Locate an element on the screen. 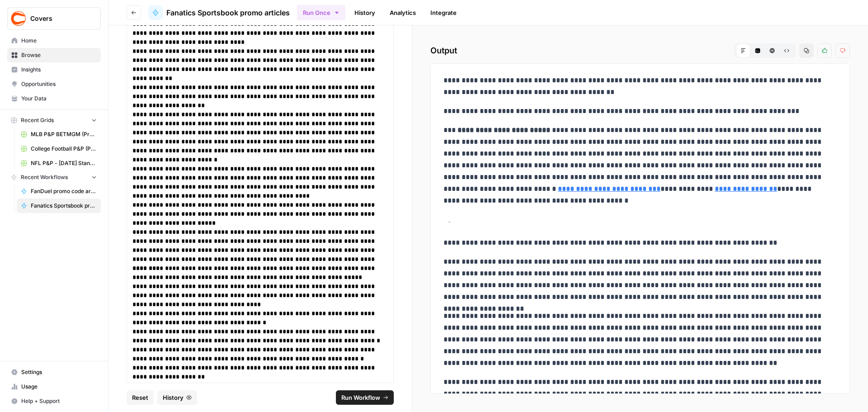 The height and width of the screenshot is (412, 868). span: Reset is located at coordinates (140, 397).